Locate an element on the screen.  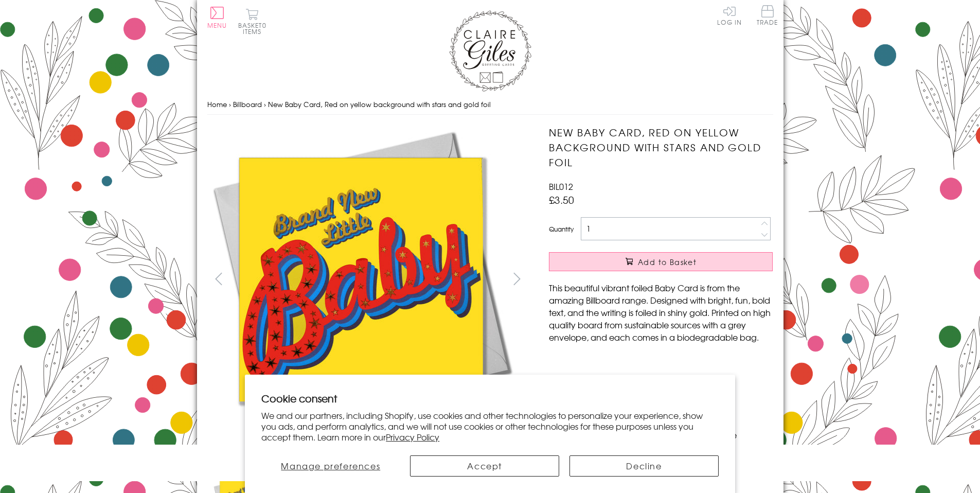
span: Manage preferences is located at coordinates (330, 466).